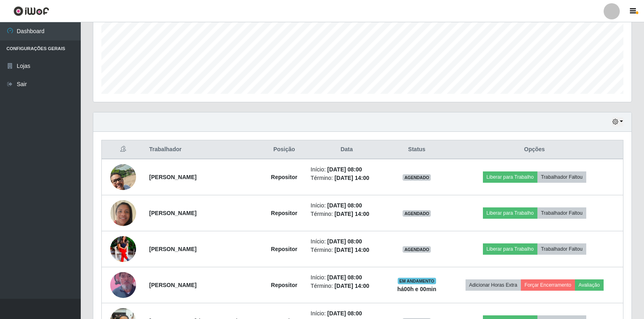 Image resolution: width=644 pixels, height=319 pixels. Describe the element at coordinates (534, 150) in the screenshot. I see `th: Opções` at that location.